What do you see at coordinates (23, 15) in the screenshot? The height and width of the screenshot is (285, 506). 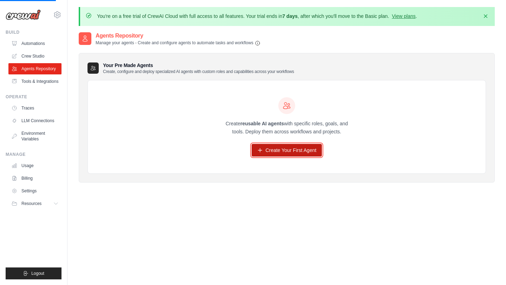 I see `img: Logo` at bounding box center [23, 15].